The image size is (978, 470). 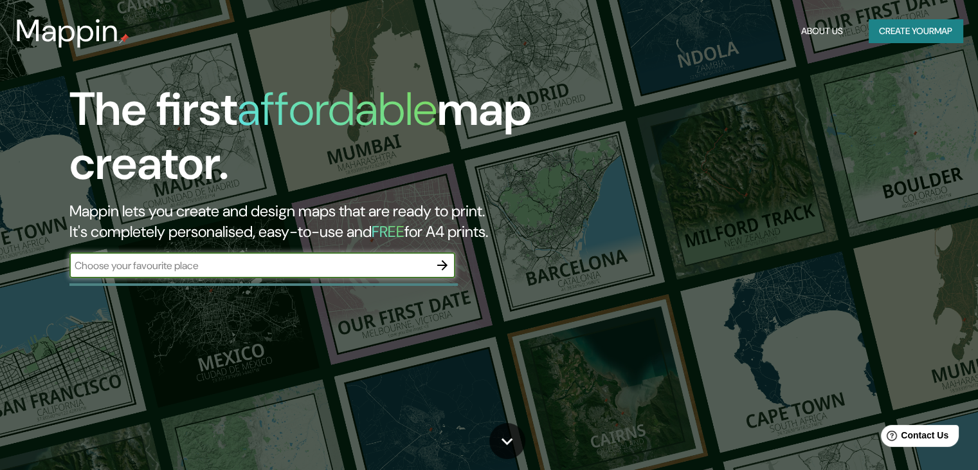 I want to click on h3: Mappin, so click(x=67, y=31).